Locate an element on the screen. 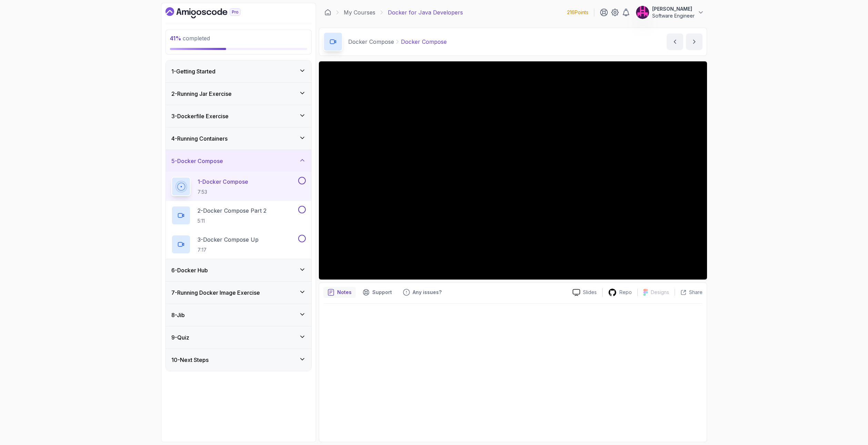 This screenshot has height=445, width=868. h3: 4 - Running Containers is located at coordinates (199, 139).